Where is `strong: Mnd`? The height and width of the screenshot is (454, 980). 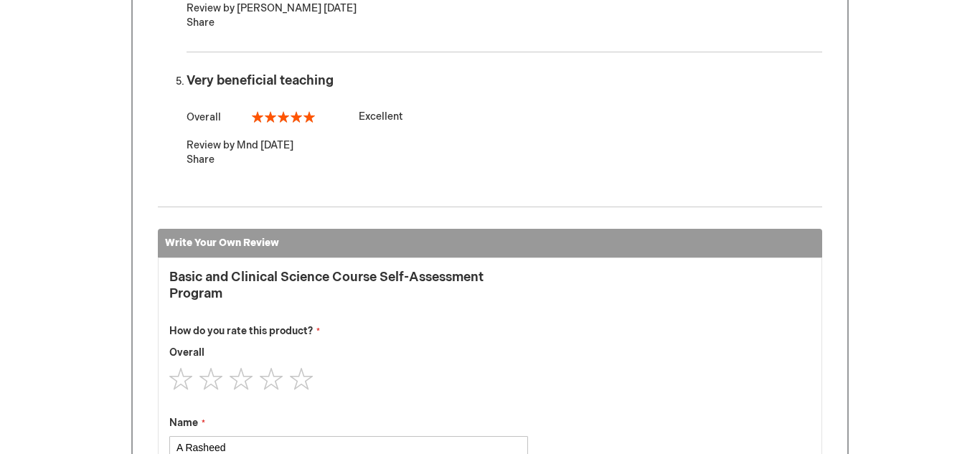
strong: Mnd is located at coordinates (247, 145).